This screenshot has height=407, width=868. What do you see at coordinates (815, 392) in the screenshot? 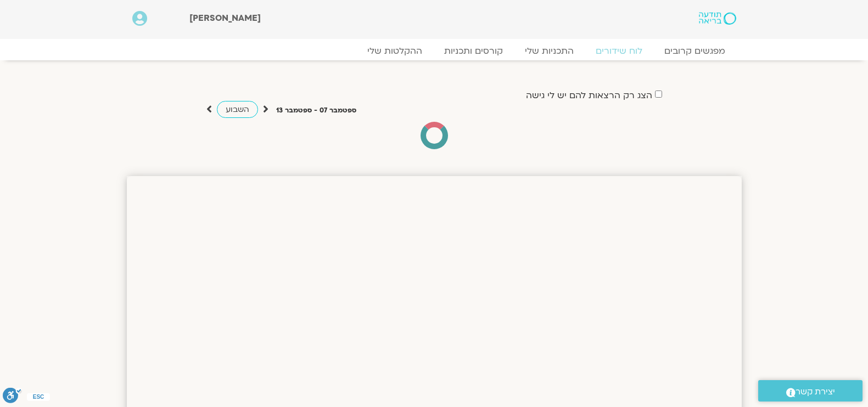
I see `span: יצירת קשר` at bounding box center [815, 392].